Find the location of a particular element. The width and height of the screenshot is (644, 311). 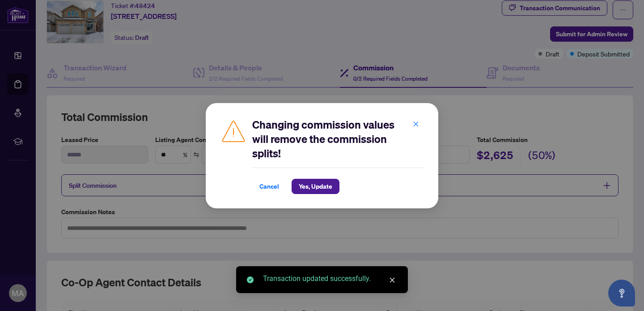

h2: Changing commission values will remove the commission splits! is located at coordinates (338, 139).